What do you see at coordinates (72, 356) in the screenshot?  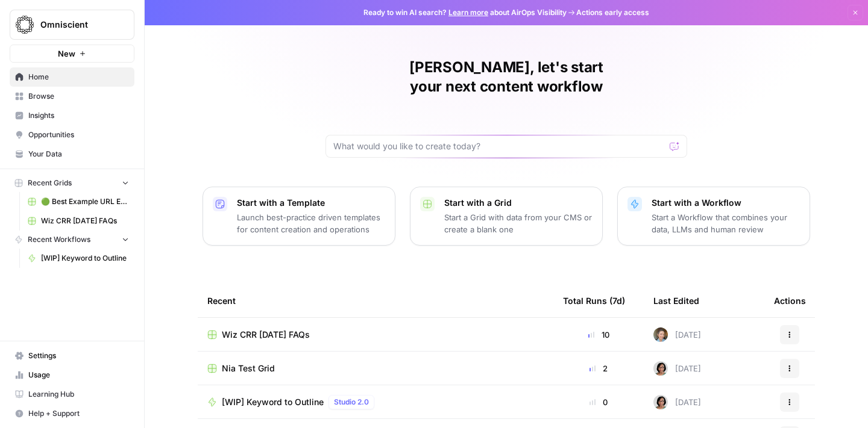 I see `a: Settings` at bounding box center [72, 356].